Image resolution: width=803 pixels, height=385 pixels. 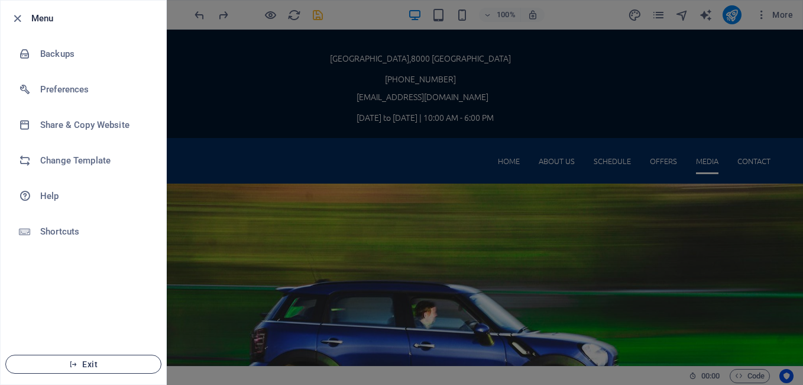 I want to click on h6: Backups, so click(x=95, y=54).